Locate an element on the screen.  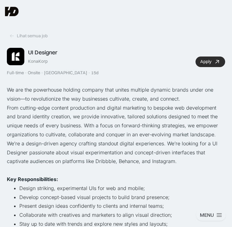
p: We’re a design-driven agency crafting standout digital experiences. We’re looking for a UI Design... is located at coordinates (116, 153).